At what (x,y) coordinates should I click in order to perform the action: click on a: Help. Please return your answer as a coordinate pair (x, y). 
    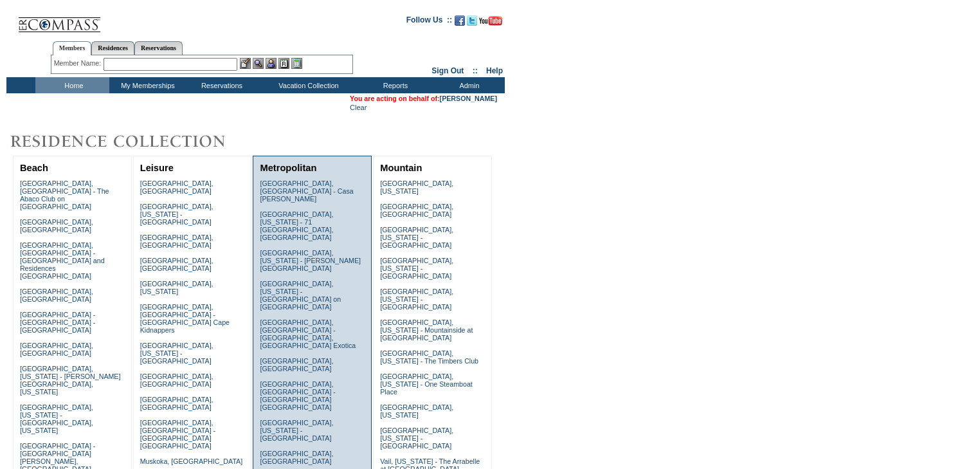
    Looking at the image, I should click on (494, 71).